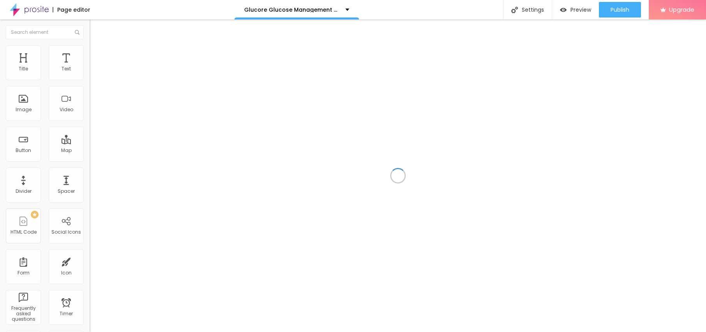 The image size is (706, 332). I want to click on button: Preview, so click(575, 10).